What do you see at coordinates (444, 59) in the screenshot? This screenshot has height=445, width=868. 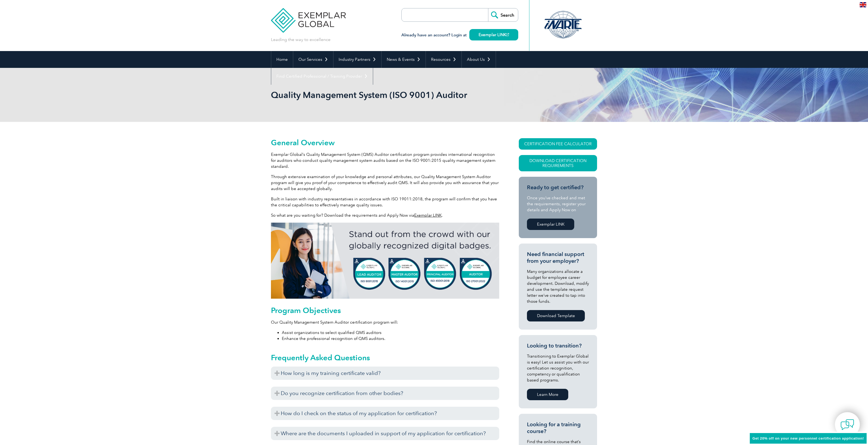 I see `a: Resources` at bounding box center [444, 59].